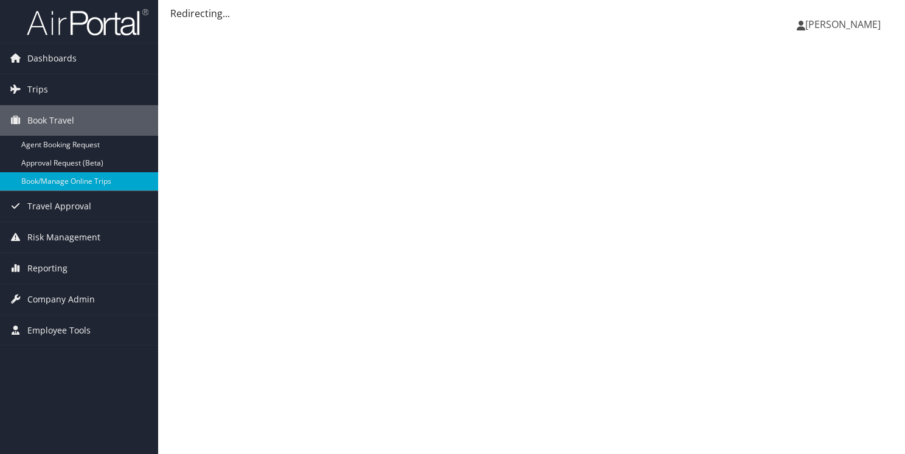  What do you see at coordinates (59, 330) in the screenshot?
I see `span: Employee Tools` at bounding box center [59, 330].